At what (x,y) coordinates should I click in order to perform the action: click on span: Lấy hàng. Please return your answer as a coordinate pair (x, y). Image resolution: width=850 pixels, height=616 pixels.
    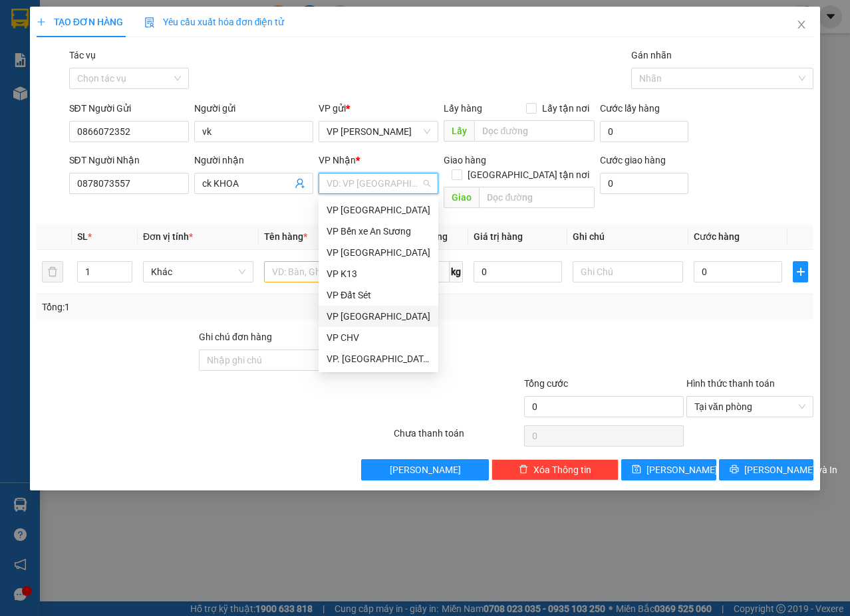
    Looking at the image, I should click on (463, 109).